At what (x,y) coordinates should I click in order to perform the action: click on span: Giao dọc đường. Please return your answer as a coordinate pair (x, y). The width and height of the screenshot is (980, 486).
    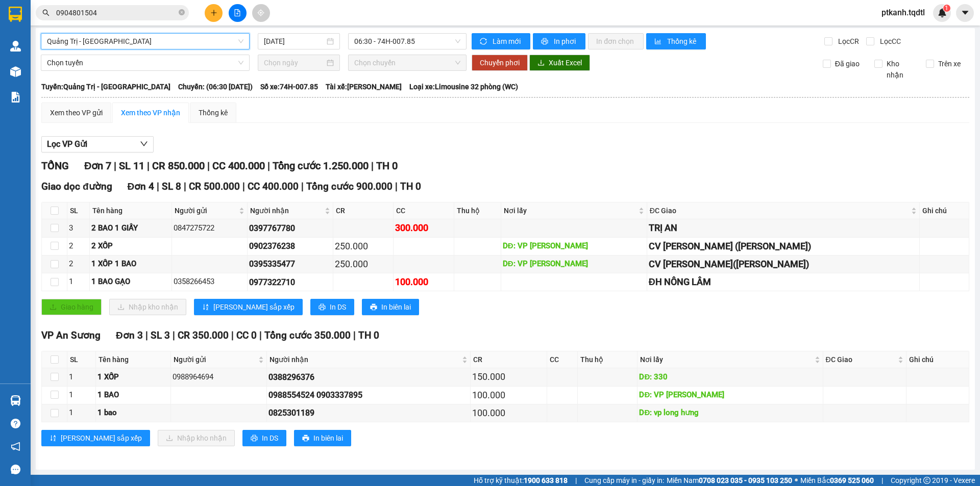
    Looking at the image, I should click on (76, 186).